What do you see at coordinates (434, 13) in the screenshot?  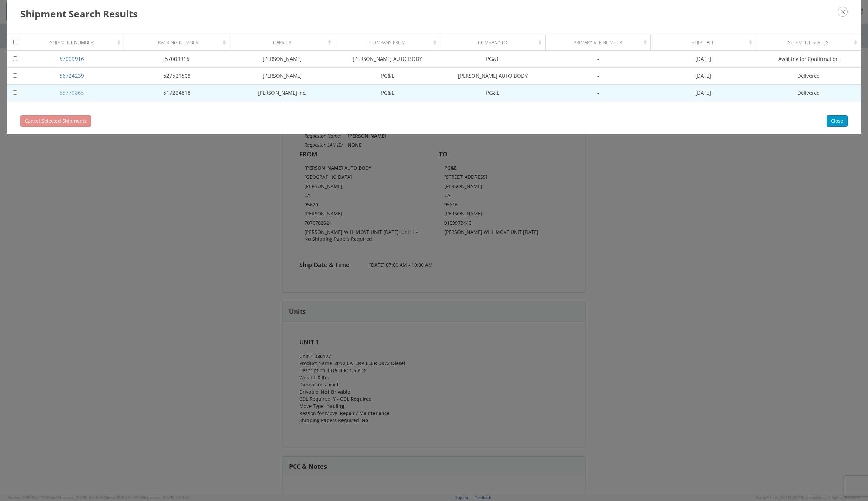 I see `h3: Shipment Search Results` at bounding box center [434, 13].